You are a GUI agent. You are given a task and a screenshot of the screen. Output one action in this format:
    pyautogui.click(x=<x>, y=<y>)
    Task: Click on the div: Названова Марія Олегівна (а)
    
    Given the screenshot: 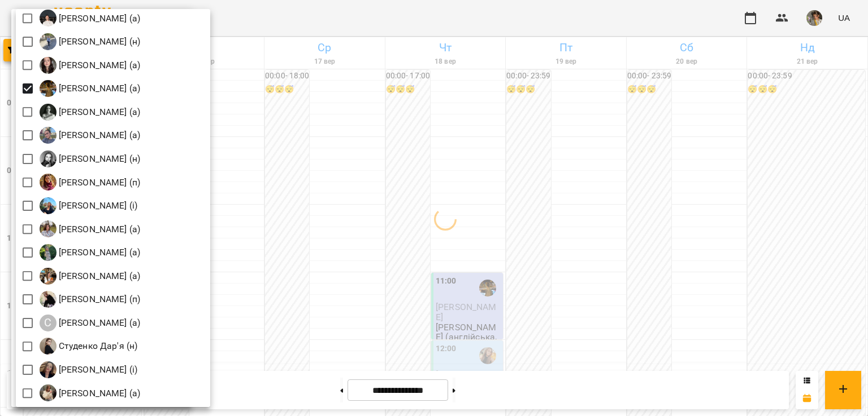 What is the action you would take?
    pyautogui.click(x=90, y=65)
    